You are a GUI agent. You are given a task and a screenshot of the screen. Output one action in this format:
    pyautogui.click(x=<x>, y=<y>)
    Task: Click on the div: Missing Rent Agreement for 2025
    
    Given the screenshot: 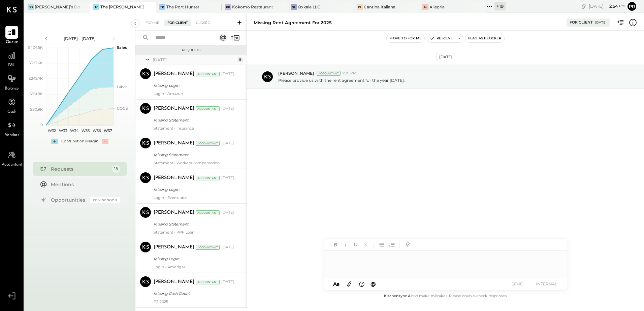 What is the action you would take?
    pyautogui.click(x=293, y=23)
    